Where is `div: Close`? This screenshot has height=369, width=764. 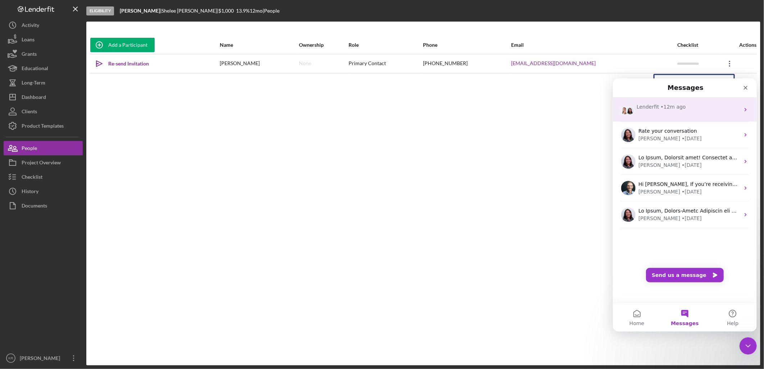
div: Close is located at coordinates (133, 9).